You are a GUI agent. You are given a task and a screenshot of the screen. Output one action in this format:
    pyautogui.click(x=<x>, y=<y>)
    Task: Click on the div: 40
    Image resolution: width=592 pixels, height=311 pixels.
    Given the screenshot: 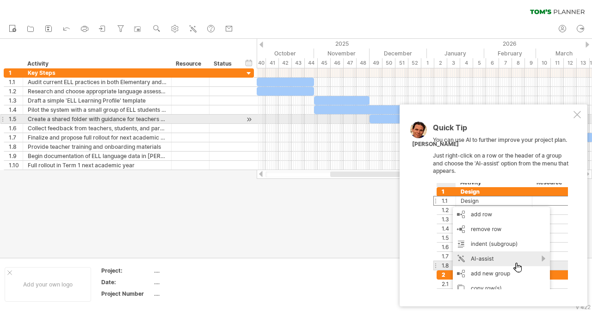 What is the action you would take?
    pyautogui.click(x=260, y=63)
    